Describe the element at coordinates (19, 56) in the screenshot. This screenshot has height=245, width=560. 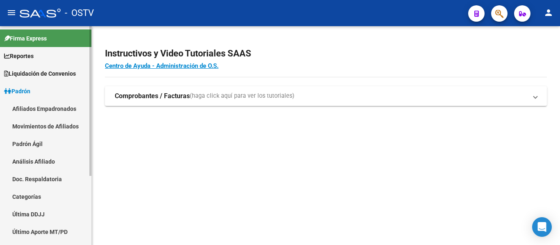
I see `span: Reportes` at that location.